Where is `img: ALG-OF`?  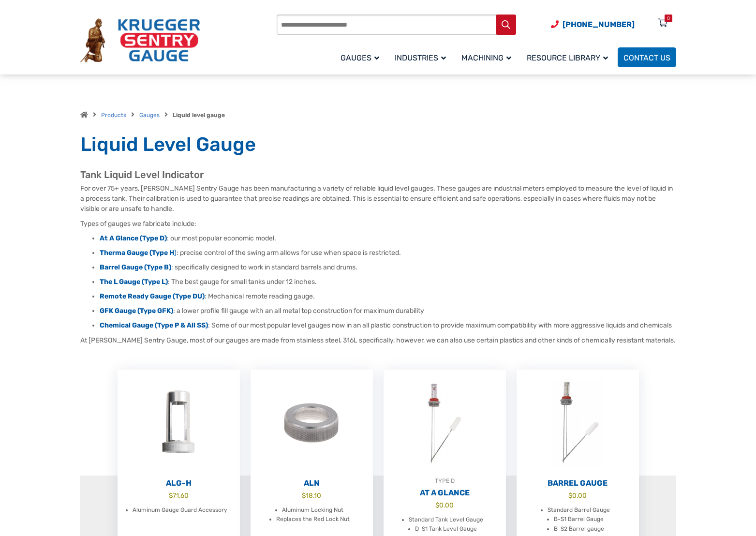 img: ALG-OF is located at coordinates (178, 423).